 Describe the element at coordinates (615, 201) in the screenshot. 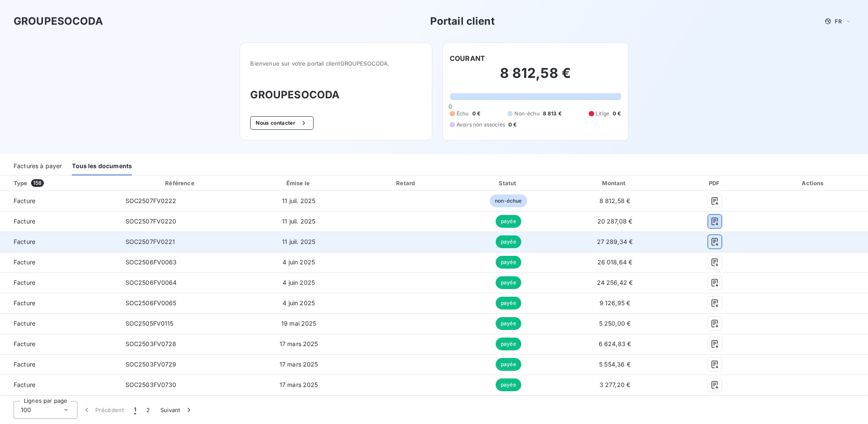

I see `span: 8 812,58 €` at that location.